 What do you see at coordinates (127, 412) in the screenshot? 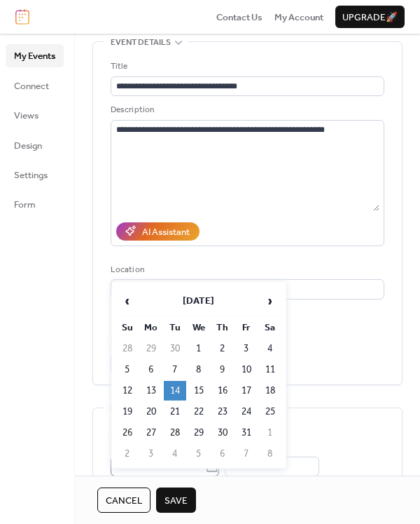
I see `td: 19` at bounding box center [127, 412].